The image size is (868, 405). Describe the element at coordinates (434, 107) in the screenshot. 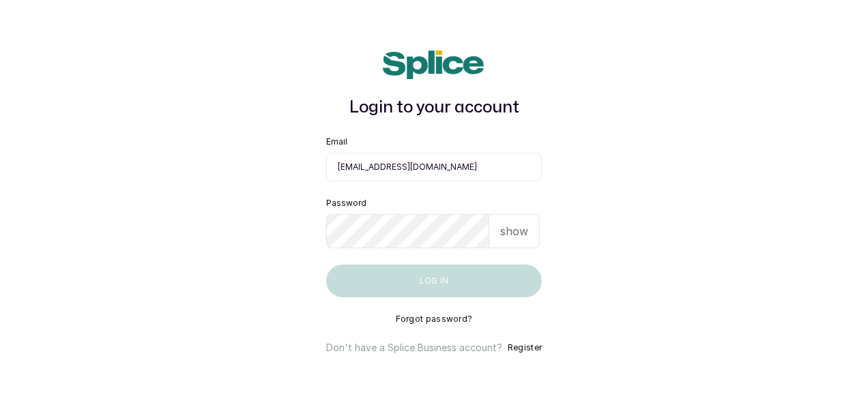

I see `h1: Login to your account` at that location.